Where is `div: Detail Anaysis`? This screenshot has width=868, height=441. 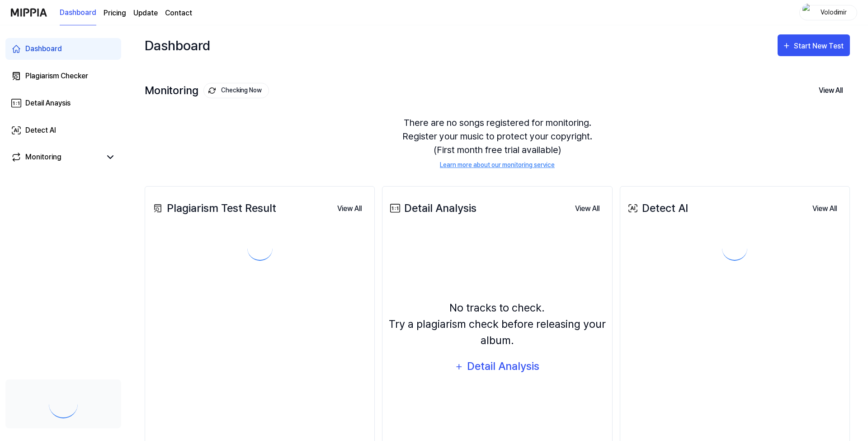
div: Detail Anaysis is located at coordinates (48, 103).